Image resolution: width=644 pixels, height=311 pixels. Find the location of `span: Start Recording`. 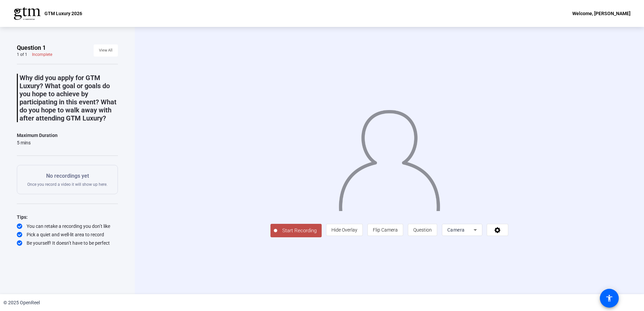

span: Start Recording is located at coordinates (300, 231).